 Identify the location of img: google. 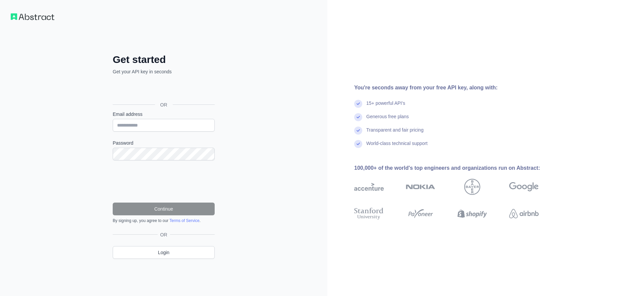
(524, 187).